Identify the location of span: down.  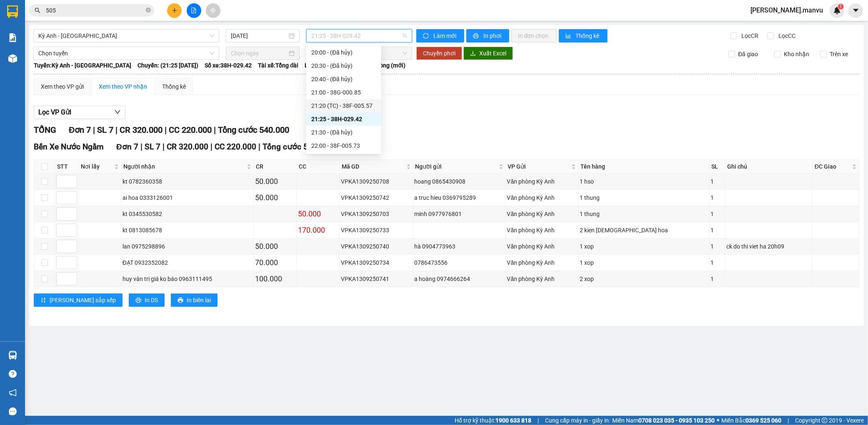
(117, 112).